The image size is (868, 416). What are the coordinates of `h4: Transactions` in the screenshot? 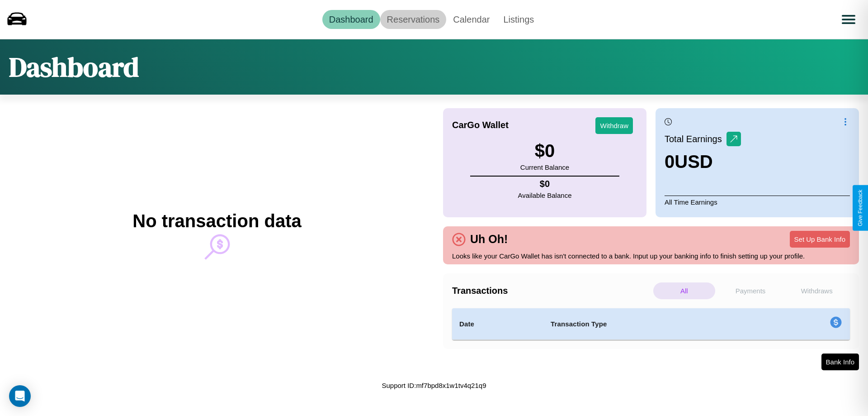 It's located at (552, 291).